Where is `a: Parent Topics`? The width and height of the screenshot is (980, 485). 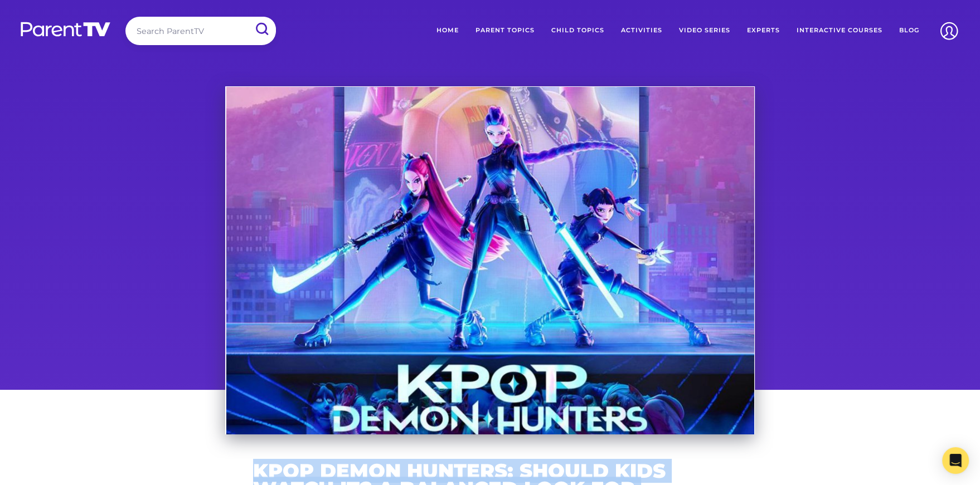
a: Parent Topics is located at coordinates (505, 31).